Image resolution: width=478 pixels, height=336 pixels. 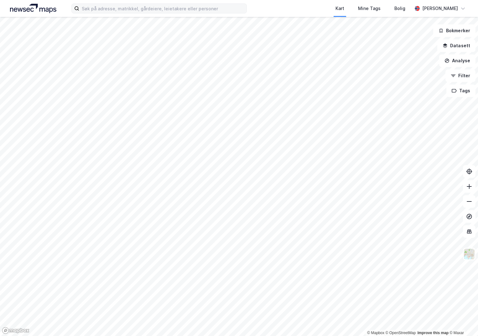 What do you see at coordinates (16, 331) in the screenshot?
I see `a: Mapbox homepage` at bounding box center [16, 331].